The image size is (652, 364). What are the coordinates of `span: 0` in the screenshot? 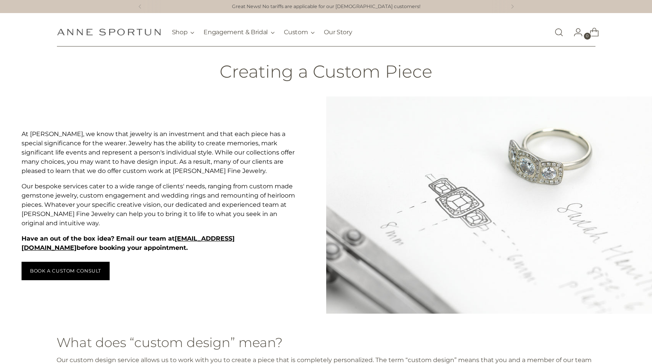 It's located at (588, 36).